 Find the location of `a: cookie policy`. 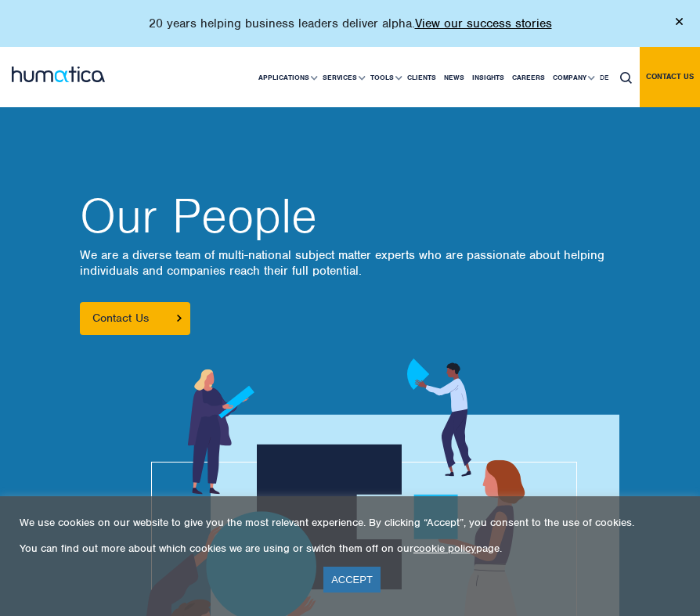

a: cookie policy is located at coordinates (444, 548).